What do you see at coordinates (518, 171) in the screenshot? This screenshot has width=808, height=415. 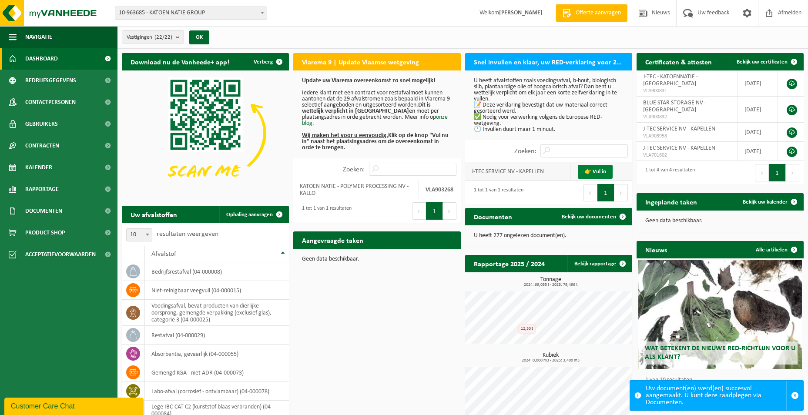 I see `td: J-TEC SERVICE NV - KAPELLEN` at bounding box center [518, 171].